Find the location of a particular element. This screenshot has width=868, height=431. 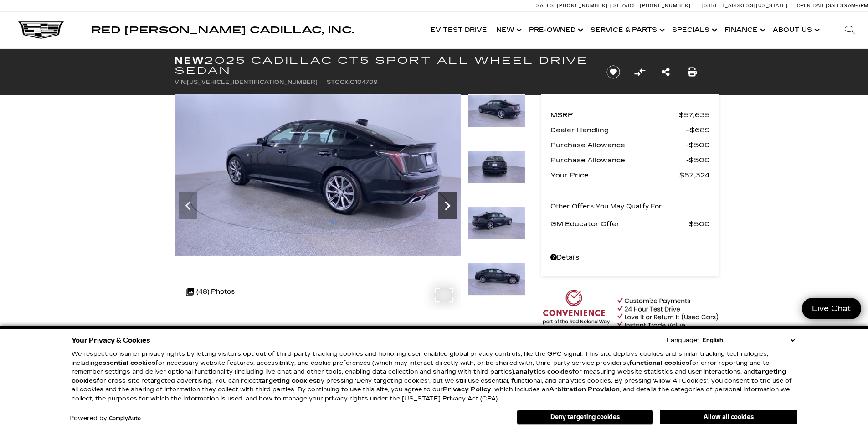

a: Pre-Owned is located at coordinates (555, 30).